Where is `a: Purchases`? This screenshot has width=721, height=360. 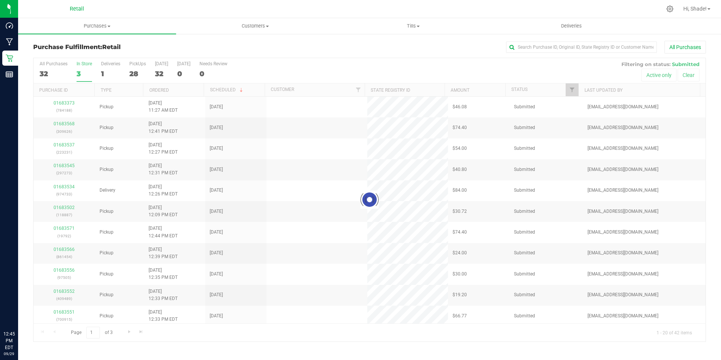
a: Purchases is located at coordinates (97, 26).